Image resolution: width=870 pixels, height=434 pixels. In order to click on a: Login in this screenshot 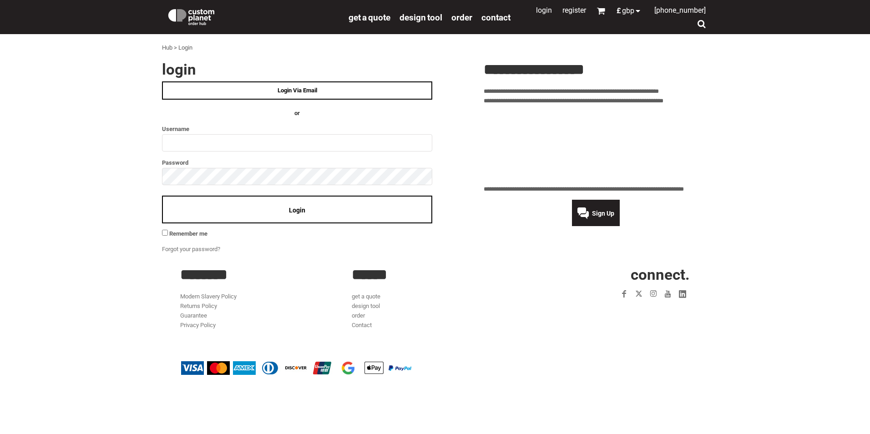, I will do `click(544, 10)`.